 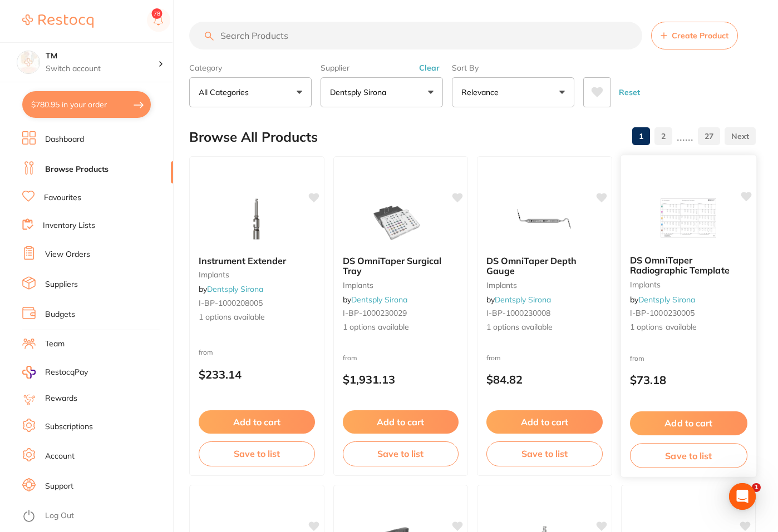 What do you see at coordinates (77, 170) in the screenshot?
I see `a: Browse Products` at bounding box center [77, 170].